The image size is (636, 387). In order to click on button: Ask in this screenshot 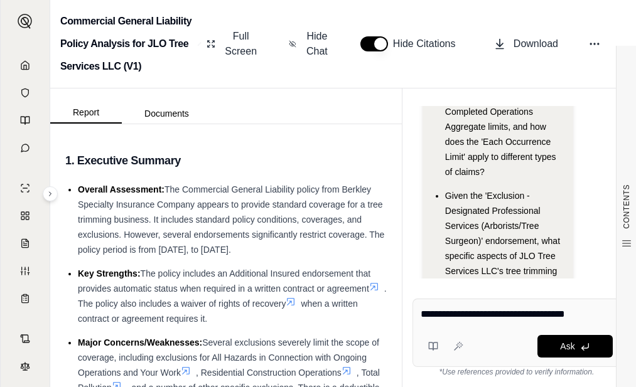, I will do `click(575, 347)`.